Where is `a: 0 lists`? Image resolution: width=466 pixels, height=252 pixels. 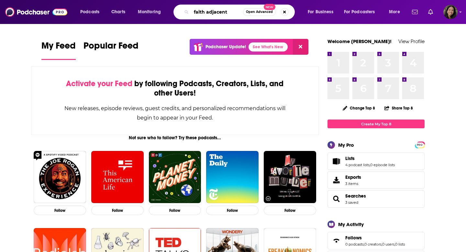
a: 0 lists is located at coordinates (400, 244).